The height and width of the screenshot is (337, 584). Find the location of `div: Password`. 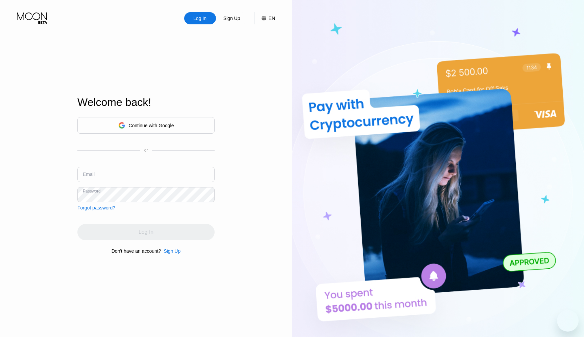

div: Password is located at coordinates (92, 191).